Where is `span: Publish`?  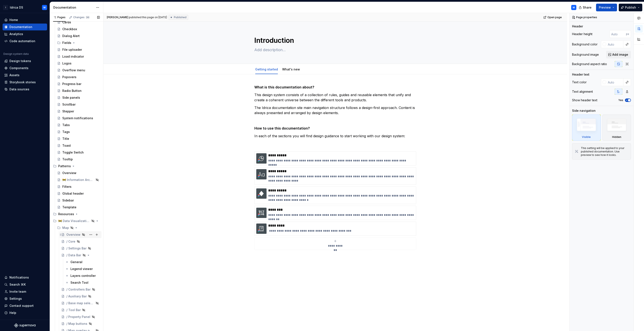 span: Publish is located at coordinates (630, 7).